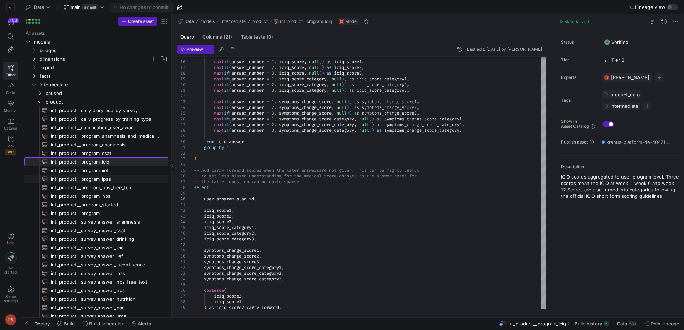  Describe the element at coordinates (96, 256) in the screenshot. I see `a: int_product__survey_answer_iief​​​​​​​​​​` at that location.